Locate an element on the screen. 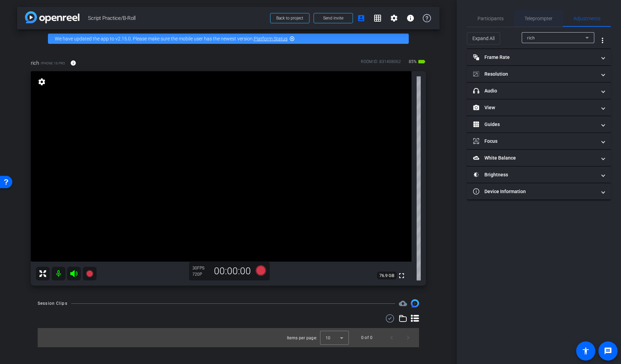 This screenshot has width=621, height=364. img: app-logo is located at coordinates (52, 17).